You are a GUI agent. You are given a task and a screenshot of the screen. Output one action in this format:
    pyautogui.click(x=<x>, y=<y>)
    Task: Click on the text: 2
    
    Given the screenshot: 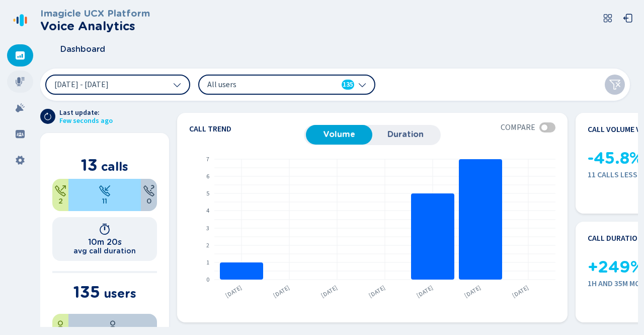 What is the action you would take?
    pyautogui.click(x=208, y=245)
    